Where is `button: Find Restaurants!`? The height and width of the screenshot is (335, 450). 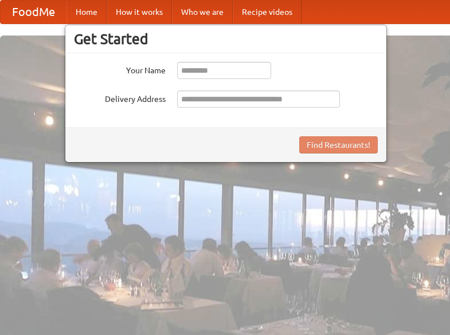 button: Find Restaurants! is located at coordinates (338, 145).